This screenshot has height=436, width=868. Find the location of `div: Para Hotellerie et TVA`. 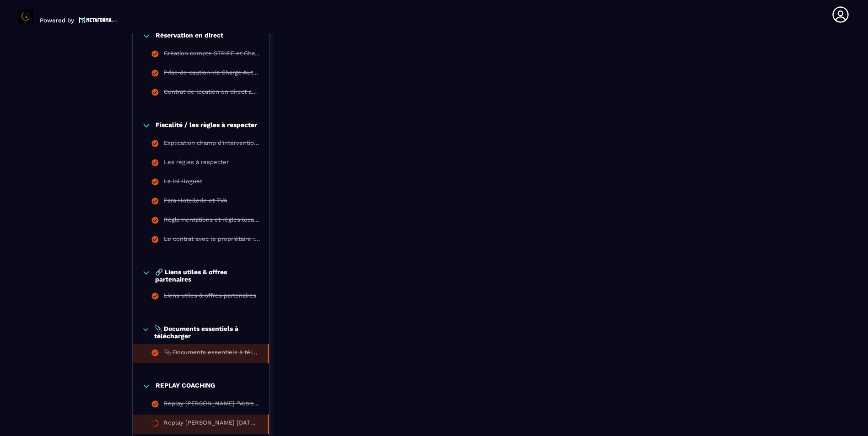

div: Para Hotellerie et TVA is located at coordinates (195, 202).